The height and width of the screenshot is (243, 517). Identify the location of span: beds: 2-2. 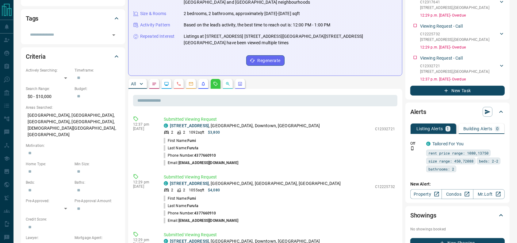
(489, 161).